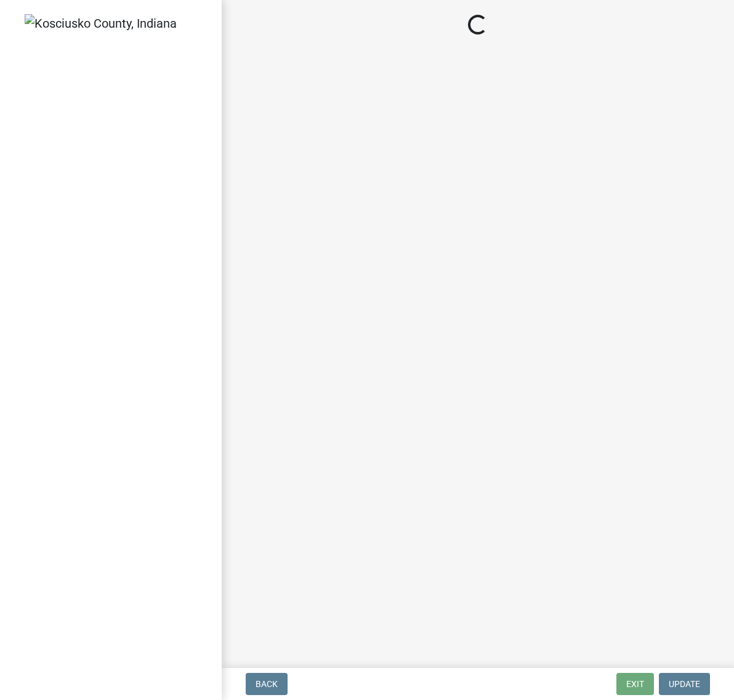 This screenshot has height=700, width=734. I want to click on button: Update, so click(684, 684).